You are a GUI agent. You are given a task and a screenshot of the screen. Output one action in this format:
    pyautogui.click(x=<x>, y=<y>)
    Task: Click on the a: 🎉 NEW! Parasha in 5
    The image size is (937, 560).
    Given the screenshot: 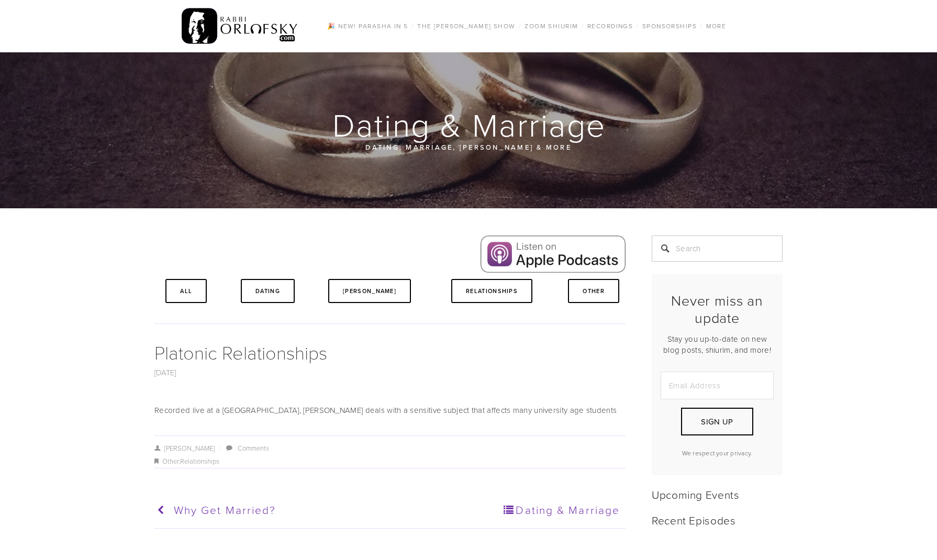 What is the action you would take?
    pyautogui.click(x=367, y=26)
    